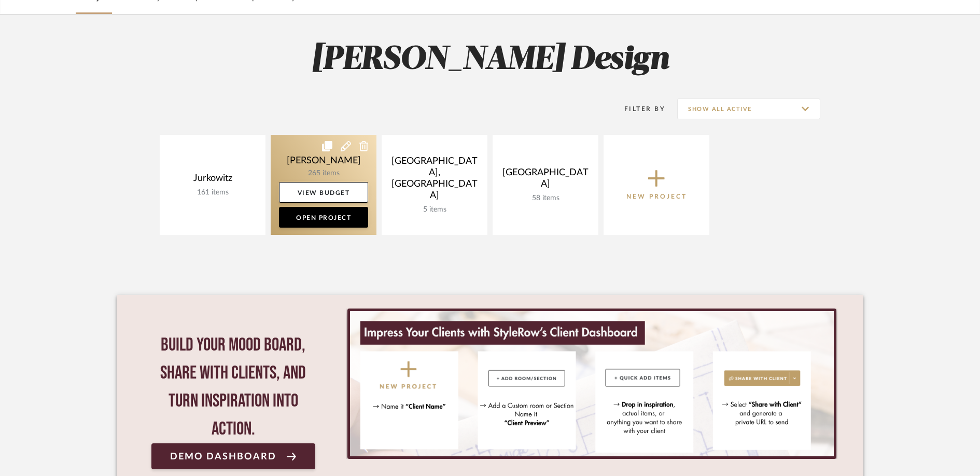 The height and width of the screenshot is (476, 980). I want to click on button: New Project, so click(656, 184).